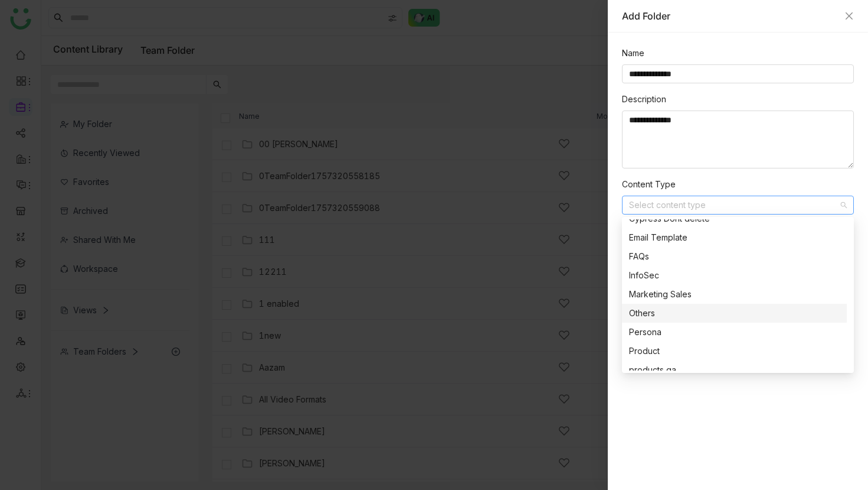 Image resolution: width=868 pixels, height=490 pixels. What do you see at coordinates (735, 275) in the screenshot?
I see `div: InfoSec` at bounding box center [735, 275].